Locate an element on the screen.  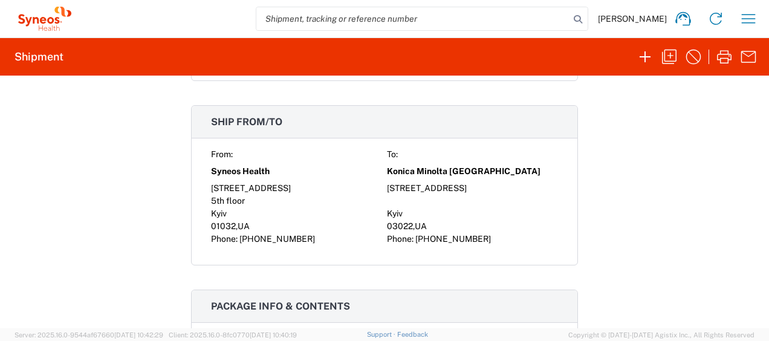
span: 03022 is located at coordinates (400, 226).